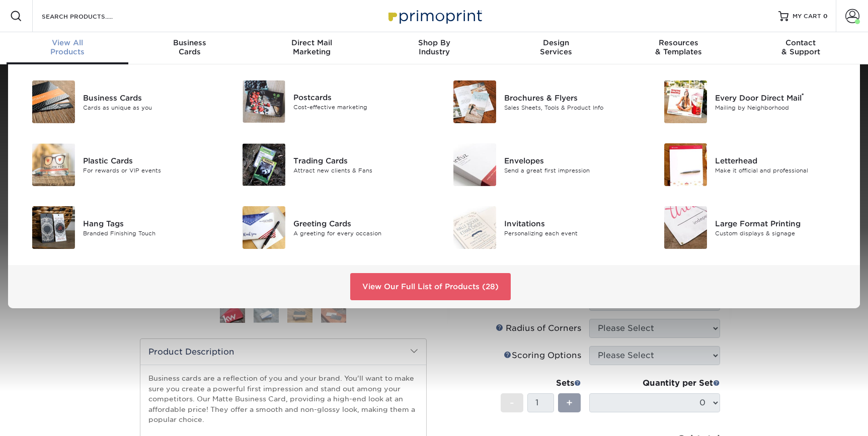 This screenshot has width=868, height=436. I want to click on div: Envelopes, so click(570, 161).